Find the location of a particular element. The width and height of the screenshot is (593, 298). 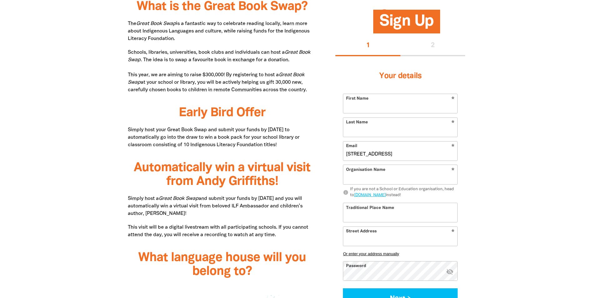

span: What language house will you belong to? is located at coordinates (222, 265).